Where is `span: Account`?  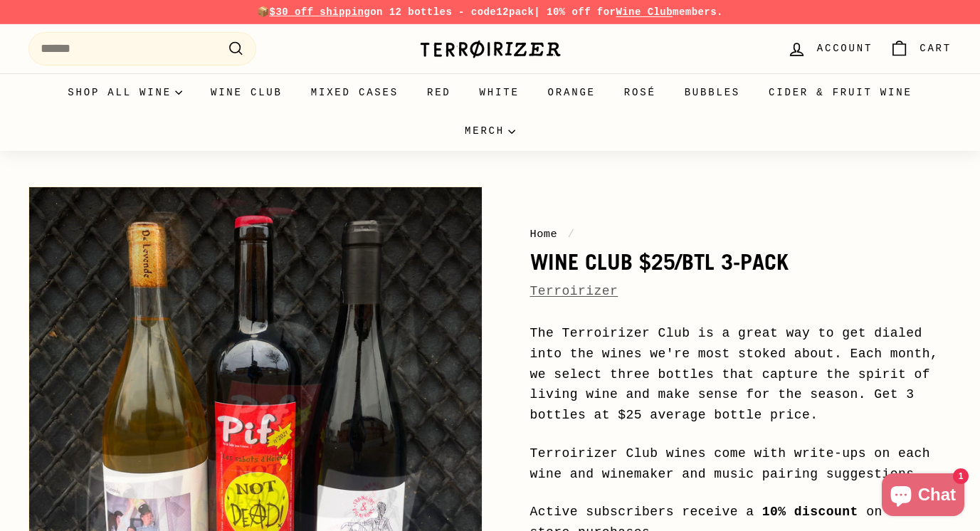 span: Account is located at coordinates (845, 49).